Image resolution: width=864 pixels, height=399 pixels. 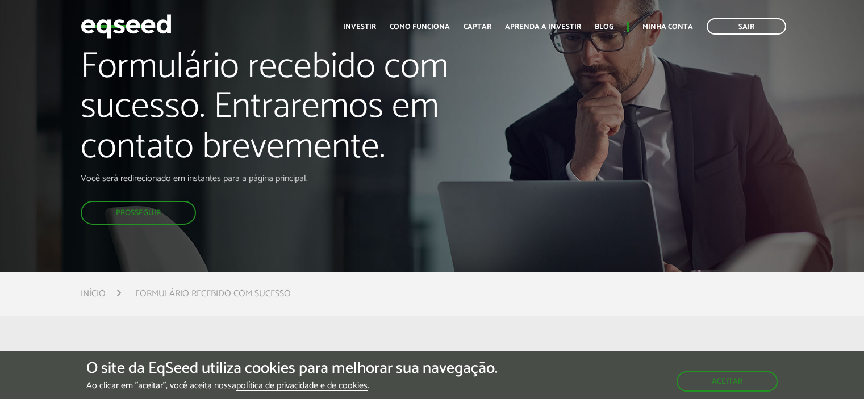 I want to click on a: Minha conta, so click(x=668, y=27).